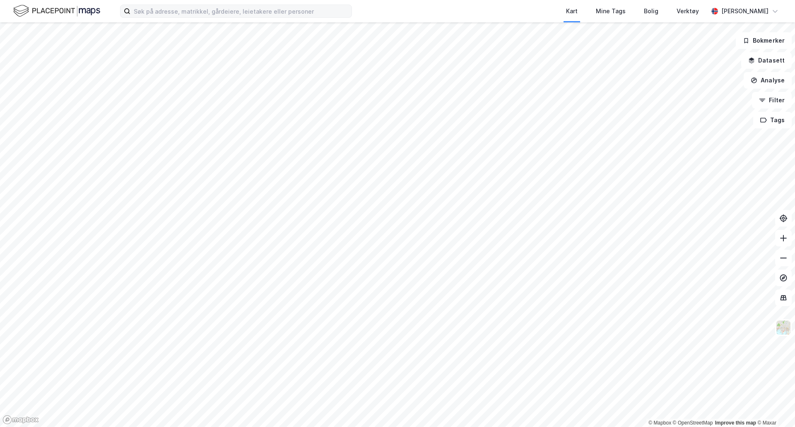 The height and width of the screenshot is (427, 795). Describe the element at coordinates (57, 11) in the screenshot. I see `img: logo.f888ab2527a4732fd821a326f86c7f29.svg` at that location.